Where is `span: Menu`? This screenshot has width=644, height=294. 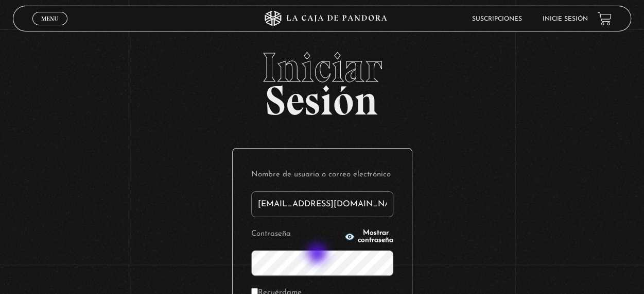
span: Menu is located at coordinates (49, 19).